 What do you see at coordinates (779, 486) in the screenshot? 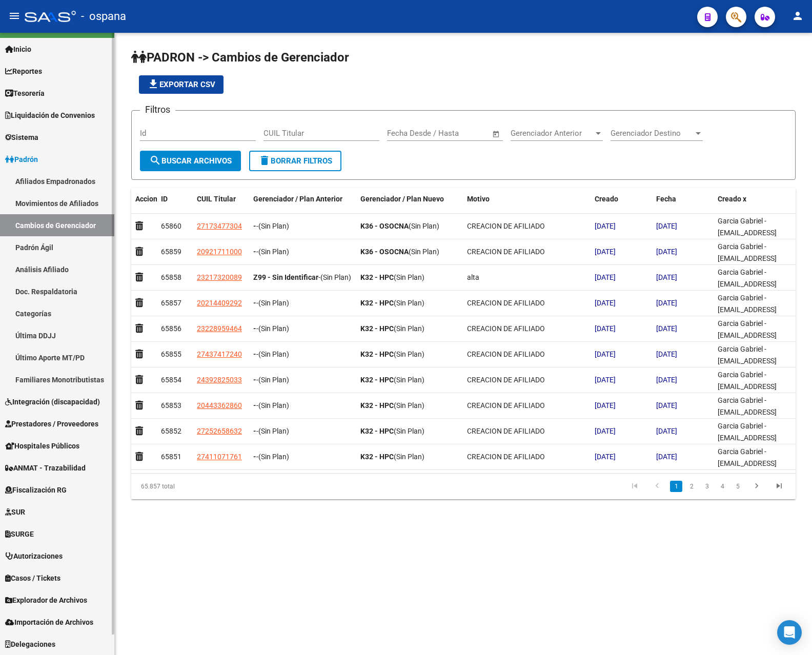
I see `a: go to last page` at bounding box center [779, 486].